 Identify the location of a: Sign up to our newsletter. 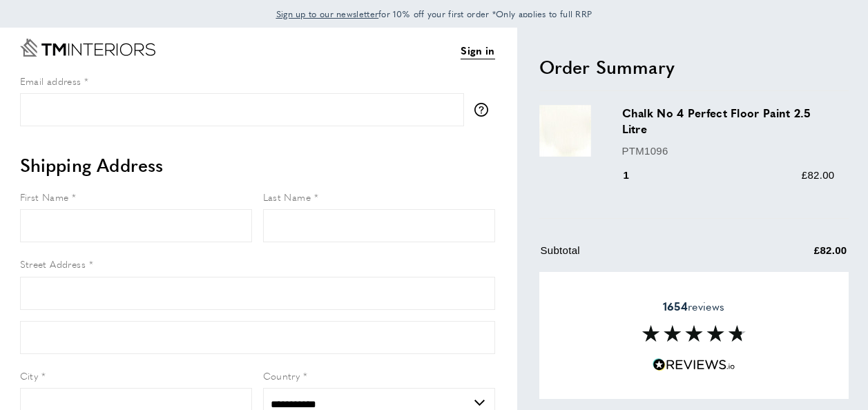
(327, 14).